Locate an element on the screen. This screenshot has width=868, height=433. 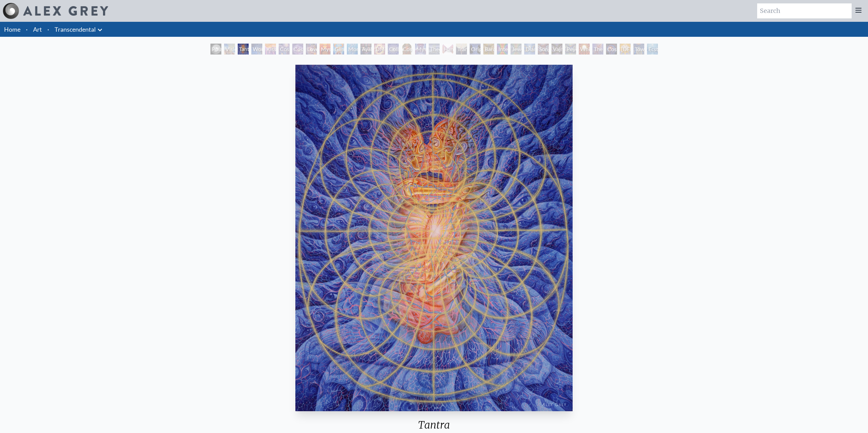
div: Glimpsing the Empyrean is located at coordinates (338, 49).